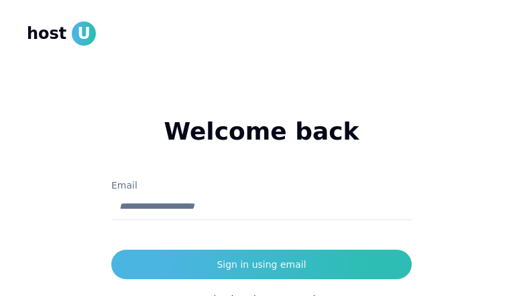 This screenshot has height=296, width=523. What do you see at coordinates (261, 131) in the screenshot?
I see `h1: Welcome back` at bounding box center [261, 131].